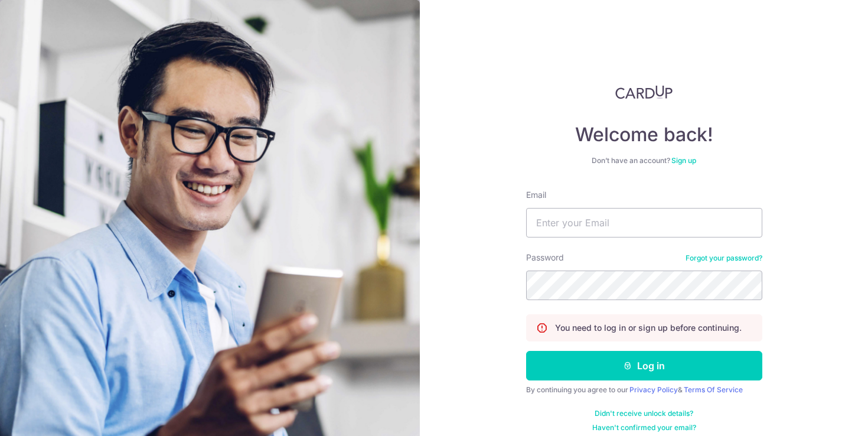  Describe the element at coordinates (714, 389) in the screenshot. I see `a: Terms Of Service` at that location.